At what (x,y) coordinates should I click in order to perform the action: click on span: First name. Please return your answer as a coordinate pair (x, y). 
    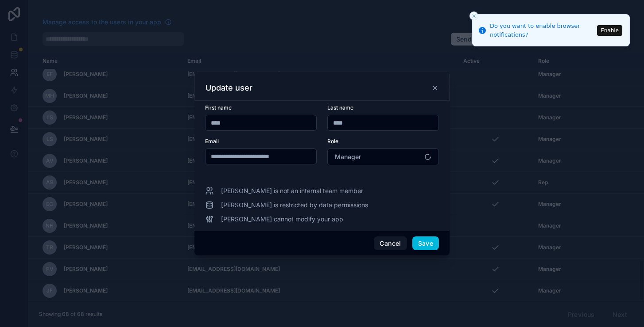
    Looking at the image, I should click on (219, 108).